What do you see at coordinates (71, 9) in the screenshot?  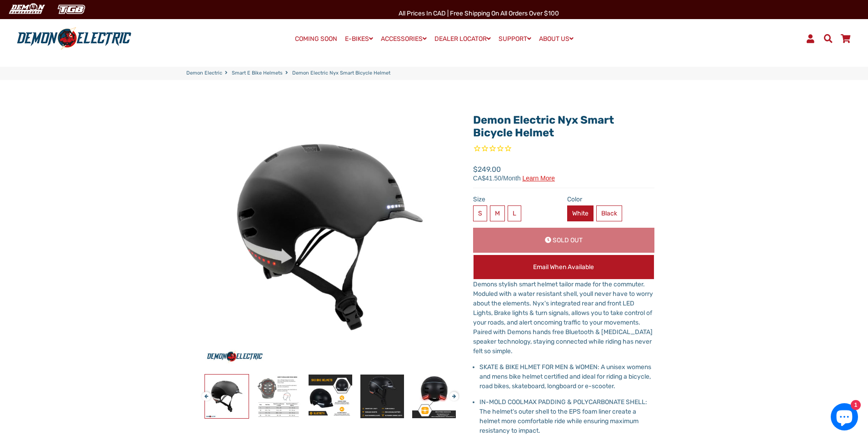 I see `img: TGB Canada` at bounding box center [71, 9].